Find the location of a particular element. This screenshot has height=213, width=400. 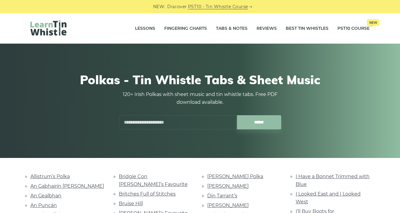

a: Best Tin Whistles is located at coordinates (307, 29).